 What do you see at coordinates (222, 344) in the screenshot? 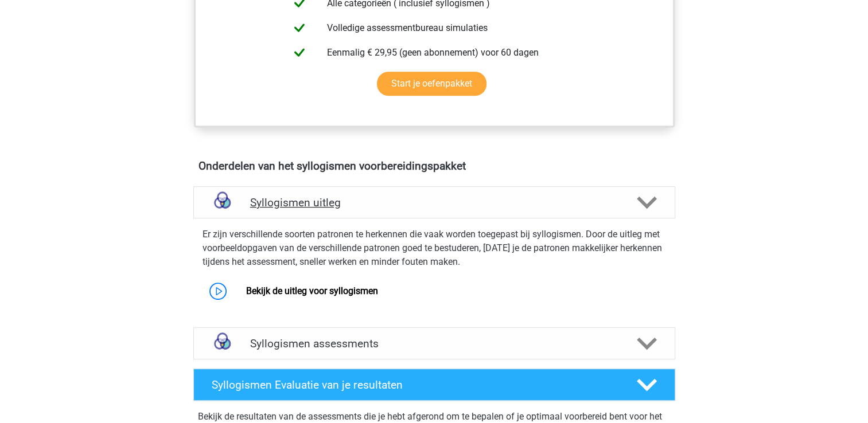
I see `img: syllogismen assessments` at bounding box center [222, 344].